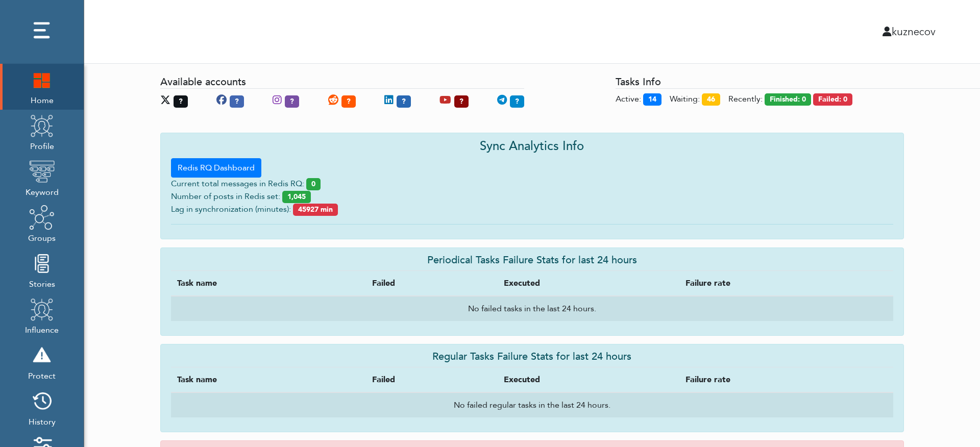 This screenshot has width=980, height=447. What do you see at coordinates (532, 405) in the screenshot?
I see `td: No failed regular tasks in the last 24 hours.` at bounding box center [532, 405].